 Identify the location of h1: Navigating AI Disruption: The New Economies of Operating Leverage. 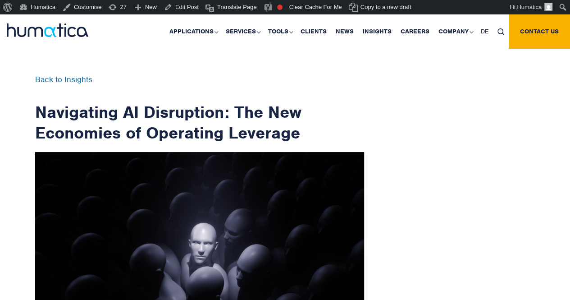
(200, 109).